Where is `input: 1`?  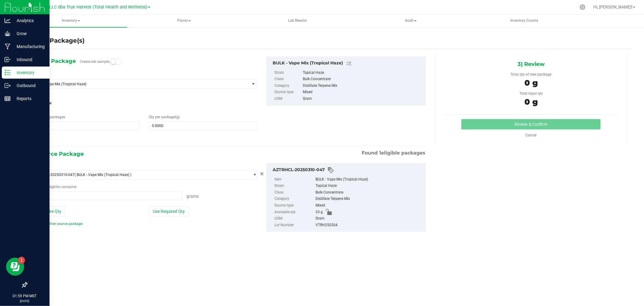 input: 1 is located at coordinates (86, 126).